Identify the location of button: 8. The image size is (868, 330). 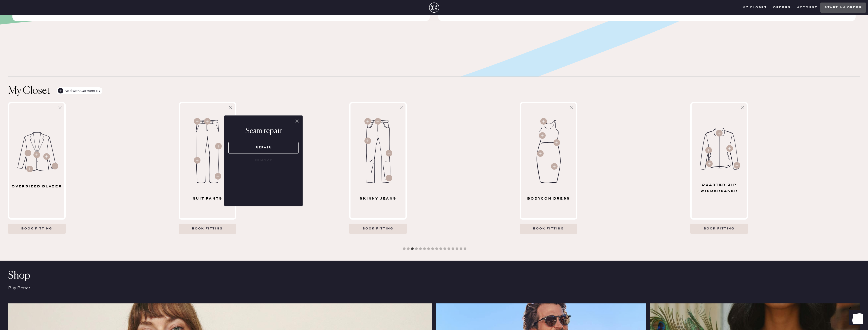
(432, 249).